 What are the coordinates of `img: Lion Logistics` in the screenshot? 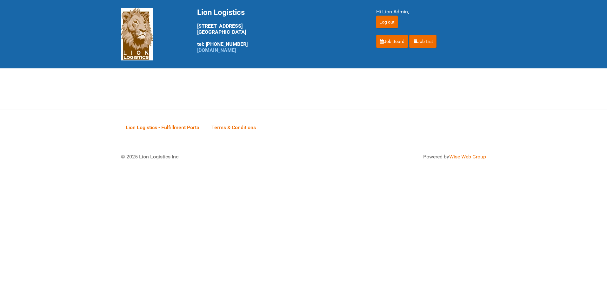 It's located at (137, 34).